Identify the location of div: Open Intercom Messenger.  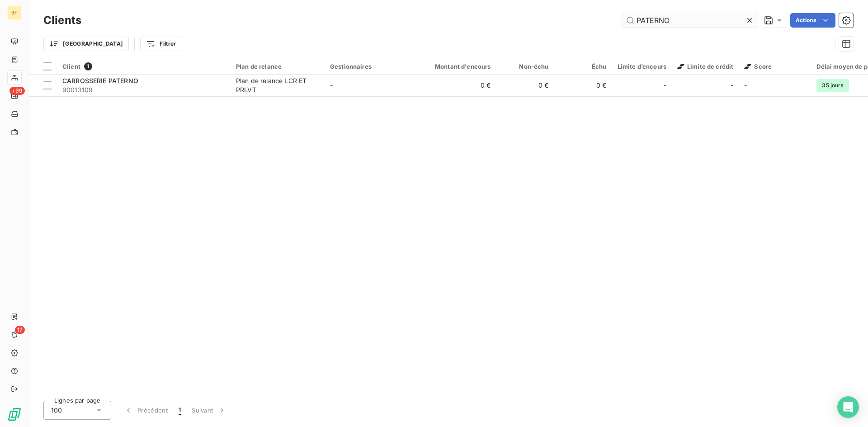
(848, 407).